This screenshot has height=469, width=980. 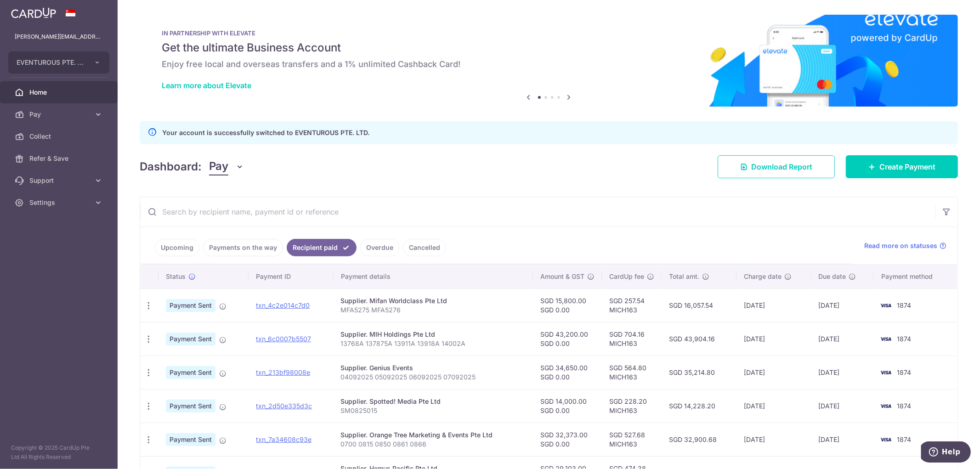 What do you see at coordinates (265, 133) in the screenshot?
I see `p: Your account is successfully switched to EVENTUROUS PTE. LTD.` at bounding box center [265, 133].